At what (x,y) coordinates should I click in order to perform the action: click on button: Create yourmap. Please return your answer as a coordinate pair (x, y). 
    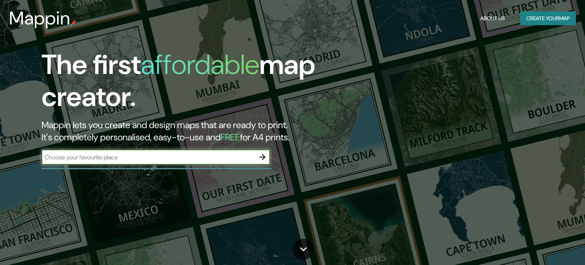
    Looking at the image, I should click on (548, 18).